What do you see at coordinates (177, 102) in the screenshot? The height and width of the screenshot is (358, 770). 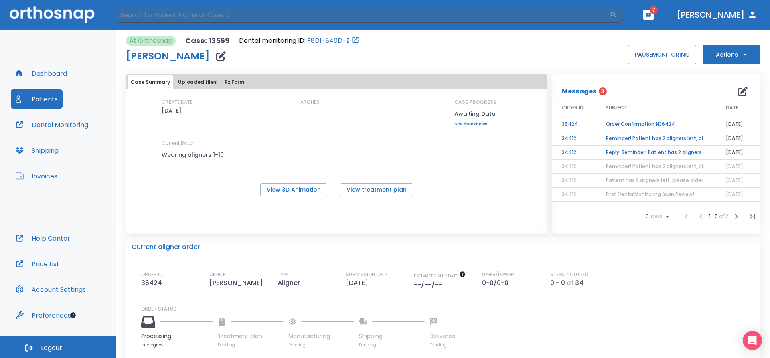 I see `p: CREATE DATE` at bounding box center [177, 102].